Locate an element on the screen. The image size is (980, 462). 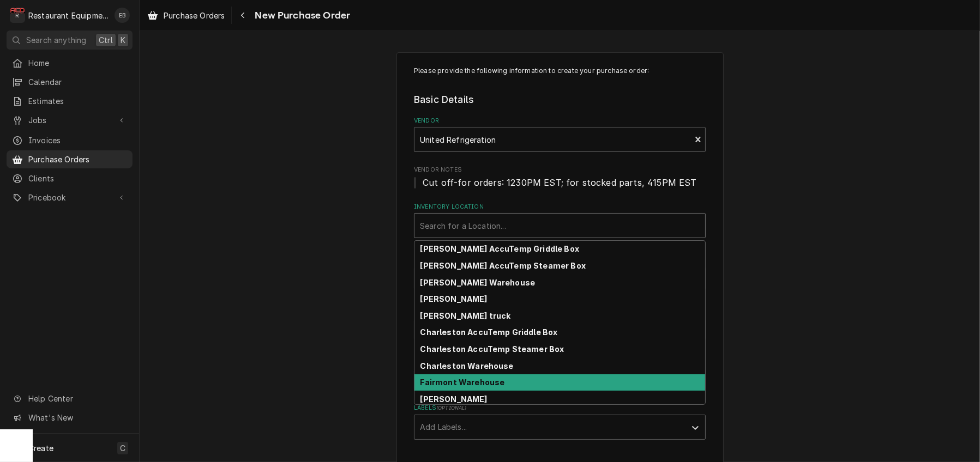
div: Vendor is located at coordinates (560, 134).